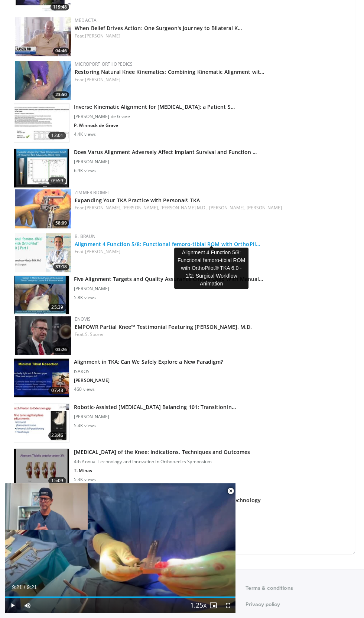 This screenshot has width=364, height=618. Describe the element at coordinates (43, 80) in the screenshot. I see `a: 23:50` at that location.